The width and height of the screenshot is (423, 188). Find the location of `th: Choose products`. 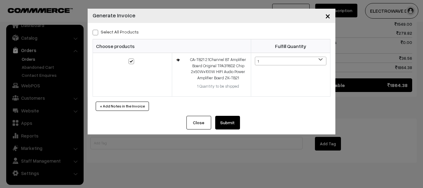

th: Choose products is located at coordinates (172, 46).